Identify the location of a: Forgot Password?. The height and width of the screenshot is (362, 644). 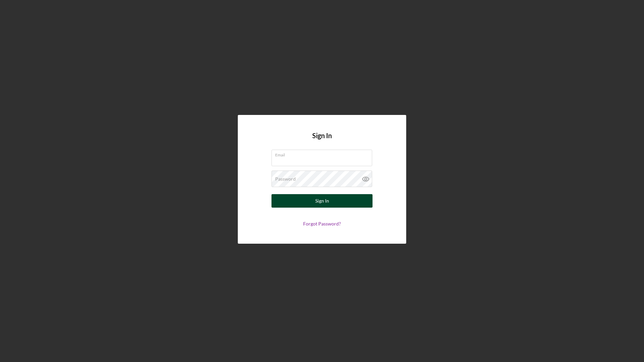
(322, 223).